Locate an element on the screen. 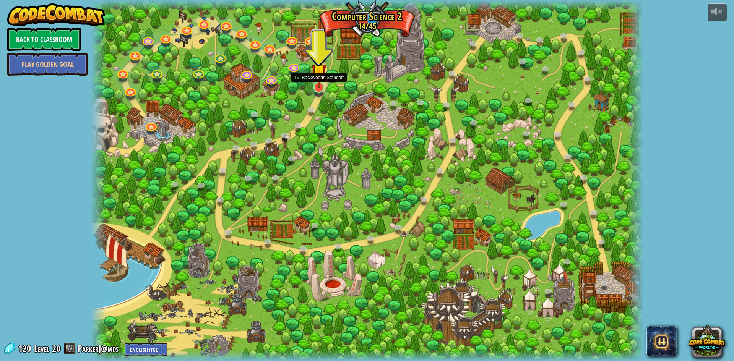 Image resolution: width=734 pixels, height=361 pixels. img: level-banner-started.png is located at coordinates (319, 71).